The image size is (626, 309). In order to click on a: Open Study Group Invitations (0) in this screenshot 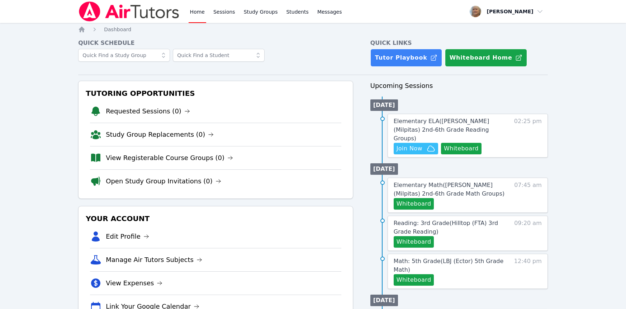, I will do `click(163, 181)`.